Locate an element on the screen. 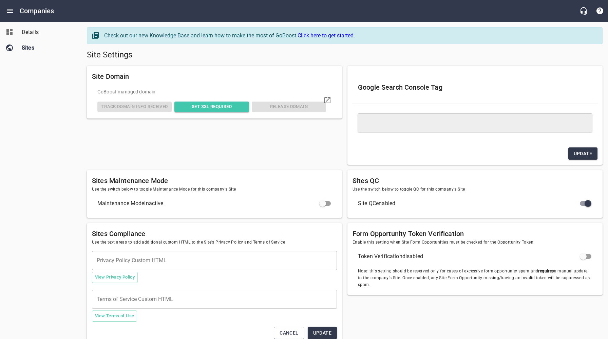 This screenshot has width=608, height=339. span: Note: this setting should be reserved only for cases of excessive form opportunity spam and a man... is located at coordinates (475, 278).